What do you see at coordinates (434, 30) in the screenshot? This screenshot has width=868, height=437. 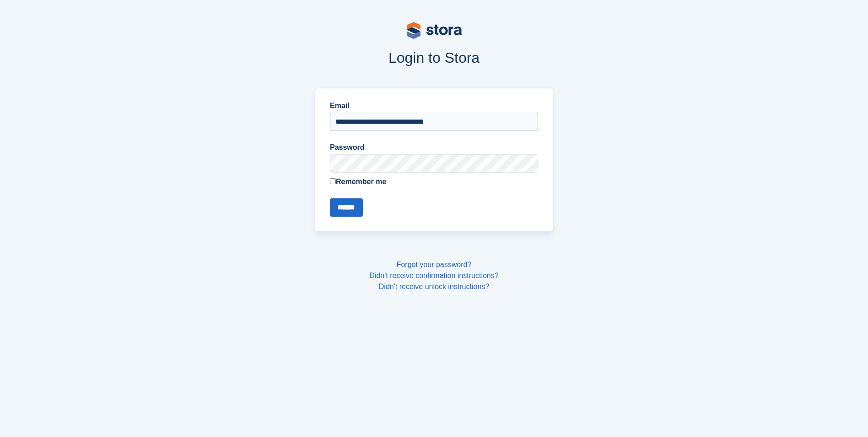 I see `img: stora-logo-53a41332b3708ae10de48c4981b4e9114cc0af31d8433b30ea865607fb682f29.svg` at bounding box center [434, 30].